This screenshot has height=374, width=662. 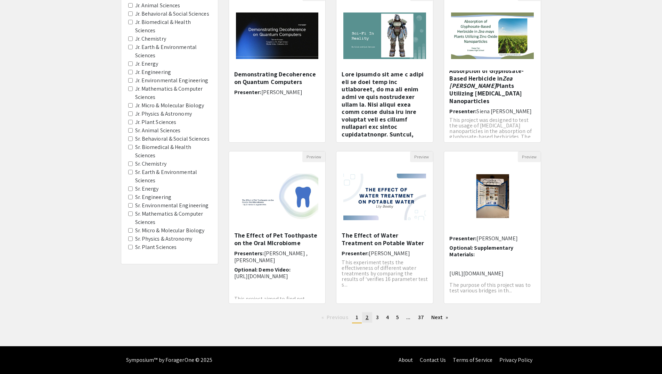 I want to click on div: Open Presentation <p>Under Pressure</p>, so click(x=493, y=228).